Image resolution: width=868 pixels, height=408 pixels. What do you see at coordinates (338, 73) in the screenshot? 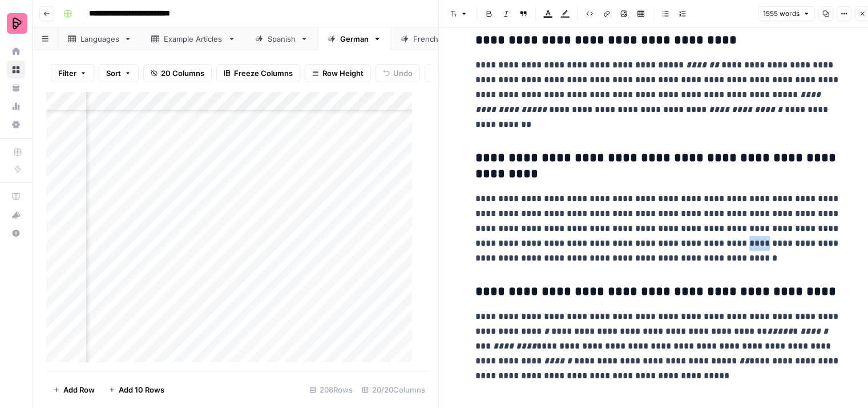
I see `button: Row Height` at bounding box center [338, 73].